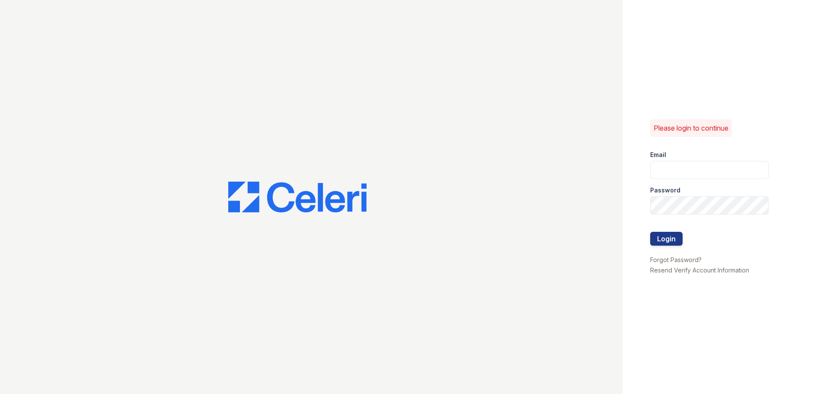  I want to click on label: Password, so click(666, 190).